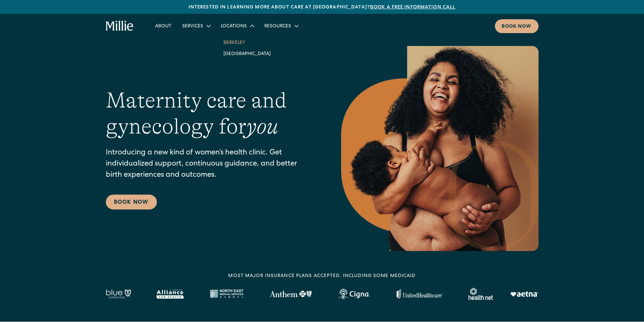 The width and height of the screenshot is (644, 322). I want to click on a: home, so click(120, 26).